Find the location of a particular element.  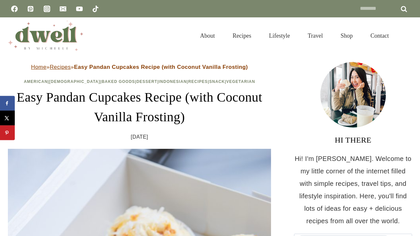

nav: Primary Navigation is located at coordinates (294, 36).